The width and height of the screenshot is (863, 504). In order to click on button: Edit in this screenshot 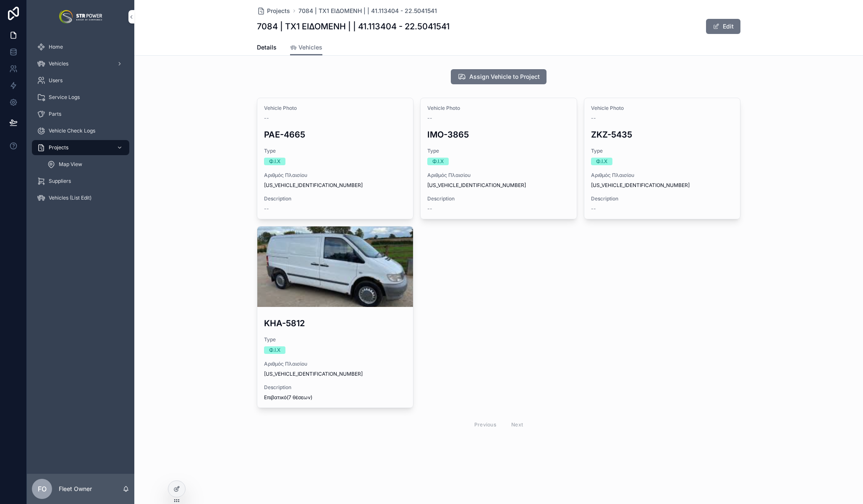, I will do `click(723, 26)`.